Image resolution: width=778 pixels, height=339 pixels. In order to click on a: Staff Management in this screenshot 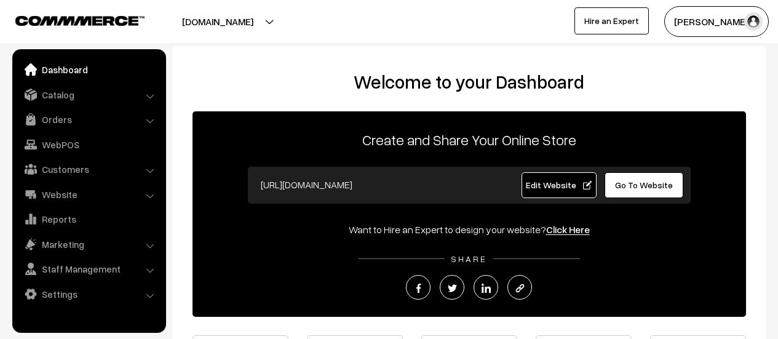, I will do `click(89, 269)`.